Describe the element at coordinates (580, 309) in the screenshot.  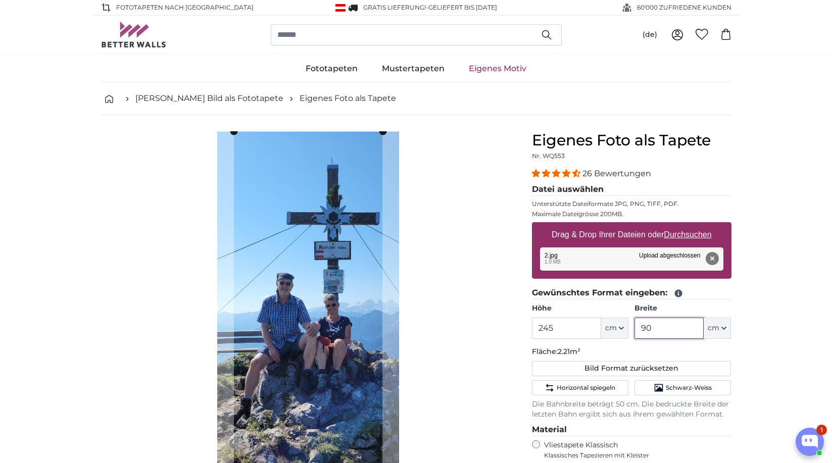
I see `label: Höhe` at that location.